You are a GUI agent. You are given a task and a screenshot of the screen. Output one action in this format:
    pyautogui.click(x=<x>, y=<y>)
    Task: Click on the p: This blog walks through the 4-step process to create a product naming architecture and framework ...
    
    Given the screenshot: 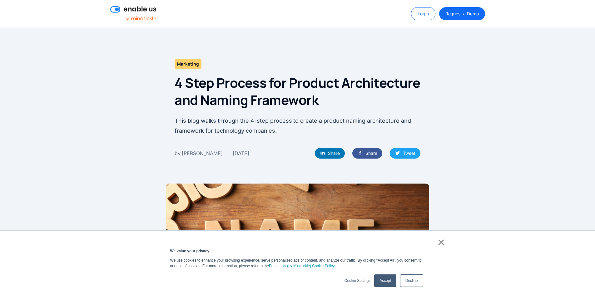 What is the action you would take?
    pyautogui.click(x=297, y=126)
    